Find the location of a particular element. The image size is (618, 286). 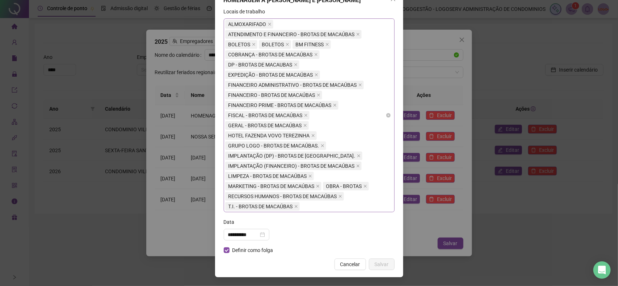

button: Cancelar is located at coordinates (350, 265).